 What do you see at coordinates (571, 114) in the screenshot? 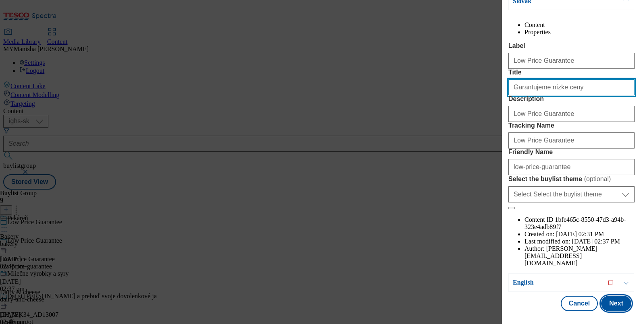
I see `input: Enter Description` at bounding box center [571, 114].